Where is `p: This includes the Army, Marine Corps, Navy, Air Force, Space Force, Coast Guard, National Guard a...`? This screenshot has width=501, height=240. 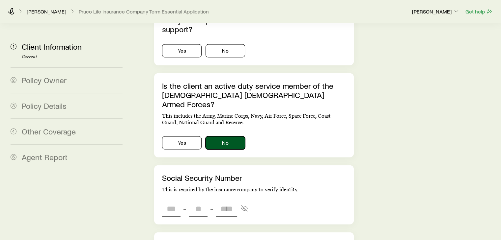
p: This includes the Army, Marine Corps, Navy, Air Force, Space Force, Coast Guard, National Guard a... is located at coordinates (254, 120).